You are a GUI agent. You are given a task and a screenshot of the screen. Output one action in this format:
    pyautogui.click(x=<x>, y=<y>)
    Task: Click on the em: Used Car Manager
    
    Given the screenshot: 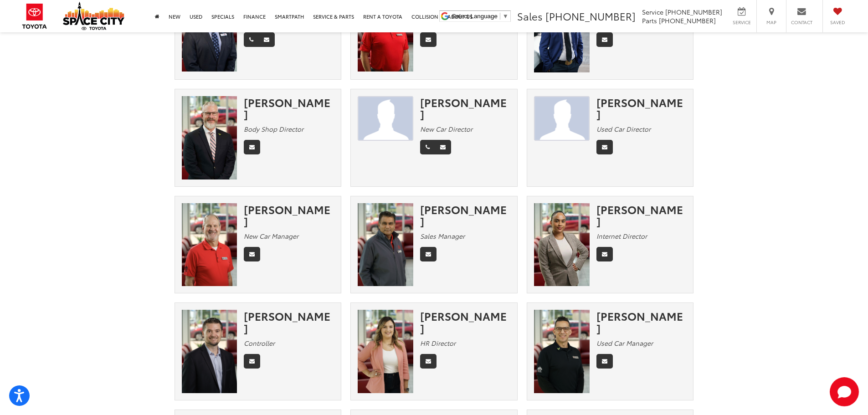 What is the action you would take?
    pyautogui.click(x=625, y=344)
    